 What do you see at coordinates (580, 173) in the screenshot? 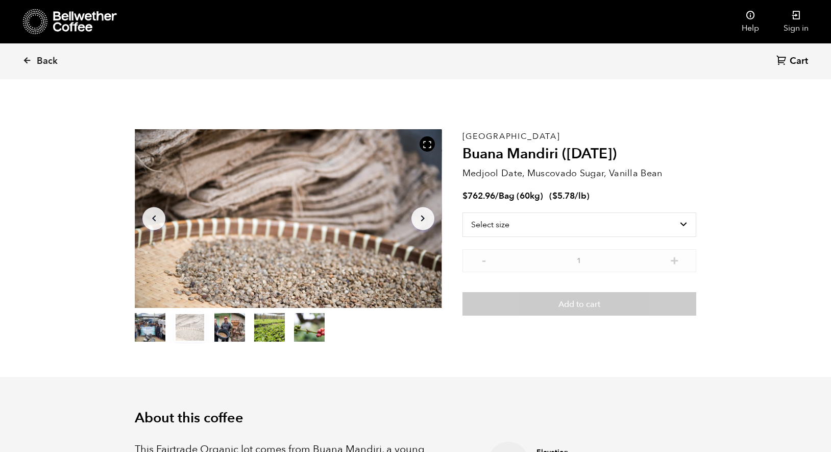
I see `p: Medjool Date, Muscovado Sugar, Vanilla Bean` at bounding box center [580, 173].